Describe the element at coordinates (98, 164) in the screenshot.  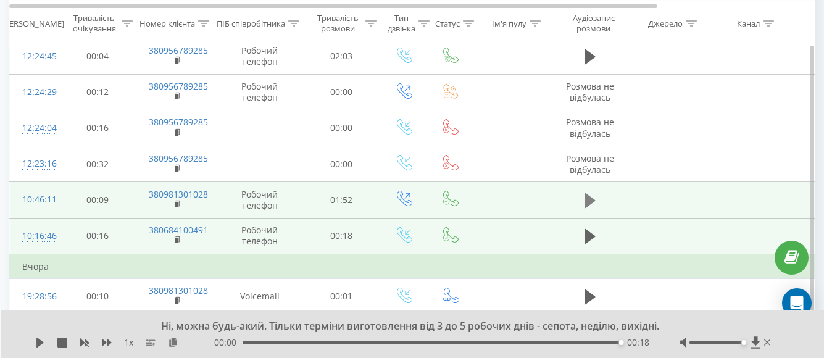
I see `td: 00:32` at that location.